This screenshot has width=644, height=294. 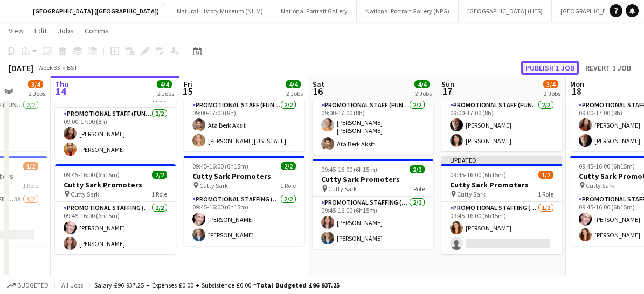 What do you see at coordinates (318, 91) in the screenshot?
I see `span: 16` at bounding box center [318, 91].